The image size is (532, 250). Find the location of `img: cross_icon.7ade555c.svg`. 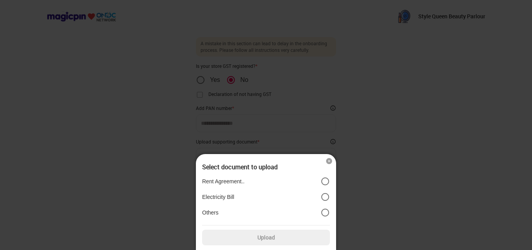

img: cross_icon.7ade555c.svg is located at coordinates (329, 161).